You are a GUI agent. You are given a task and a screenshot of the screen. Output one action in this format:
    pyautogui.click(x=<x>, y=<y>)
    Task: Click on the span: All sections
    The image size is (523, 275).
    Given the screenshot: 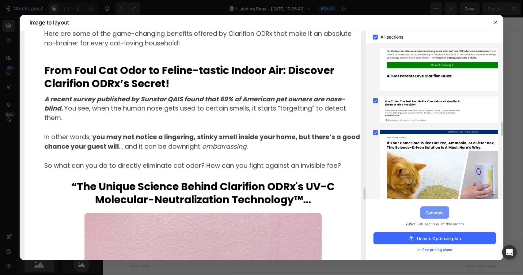 What is the action you would take?
    pyautogui.click(x=392, y=37)
    